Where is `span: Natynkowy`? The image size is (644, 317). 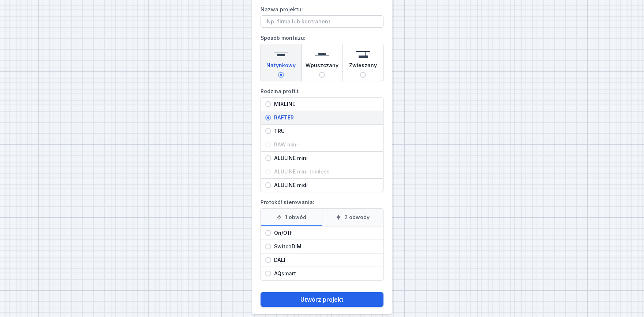 span: Natynkowy is located at coordinates (281, 67).